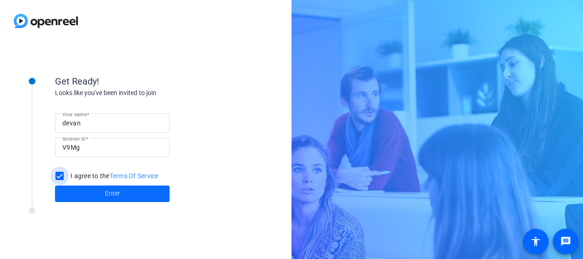 The width and height of the screenshot is (583, 259). I want to click on a: Terms Of Service, so click(134, 176).